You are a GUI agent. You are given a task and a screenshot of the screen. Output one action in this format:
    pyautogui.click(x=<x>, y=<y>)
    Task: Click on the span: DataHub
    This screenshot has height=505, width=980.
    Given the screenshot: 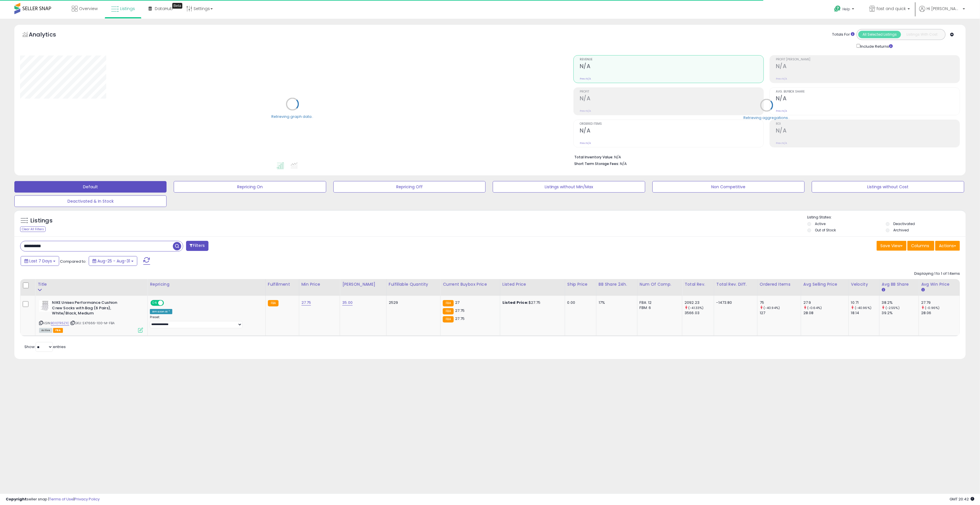 What is the action you would take?
    pyautogui.click(x=164, y=9)
    